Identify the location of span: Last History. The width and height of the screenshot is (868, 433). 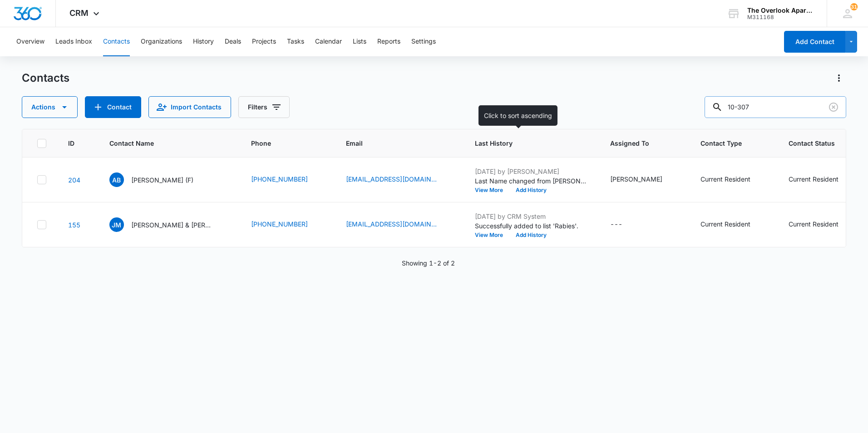
(525, 143).